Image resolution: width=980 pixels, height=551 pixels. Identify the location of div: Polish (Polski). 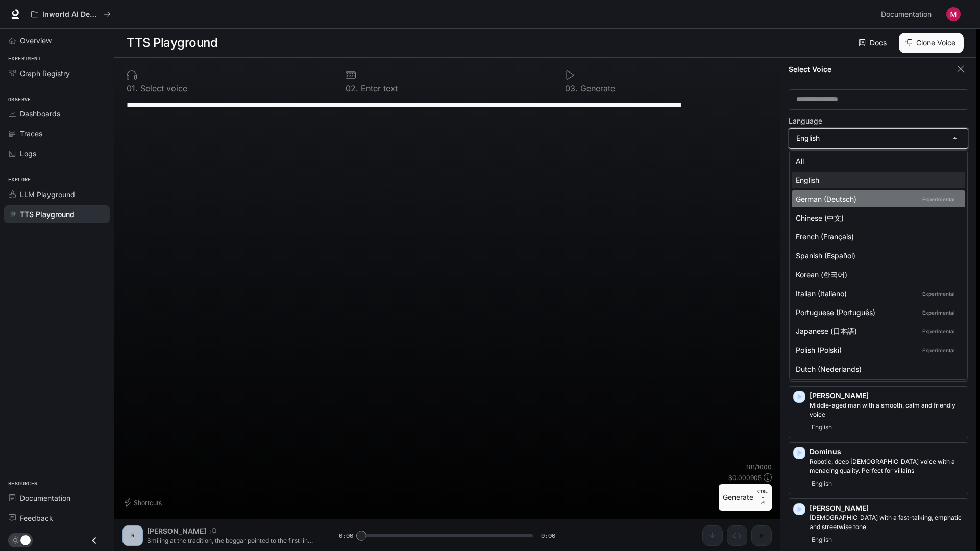
(876, 350).